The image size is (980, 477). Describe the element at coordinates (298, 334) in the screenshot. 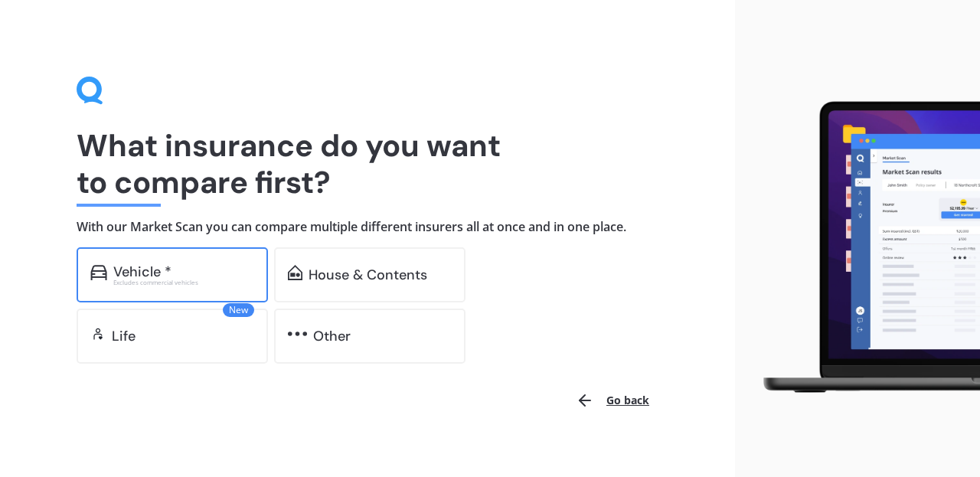

I see `img: other.81dba5aafe580aa69f38.svg` at that location.